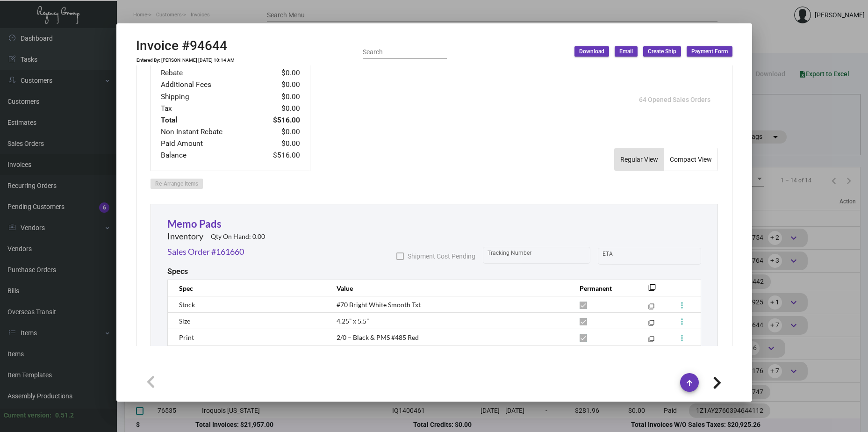 The image size is (868, 432). I want to click on span: 4.25” x 5.5”, so click(352, 321).